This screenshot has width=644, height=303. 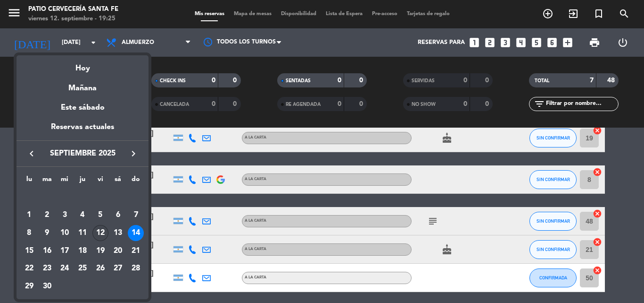 What do you see at coordinates (136, 181) in the screenshot?
I see `th: domingo` at bounding box center [136, 181].